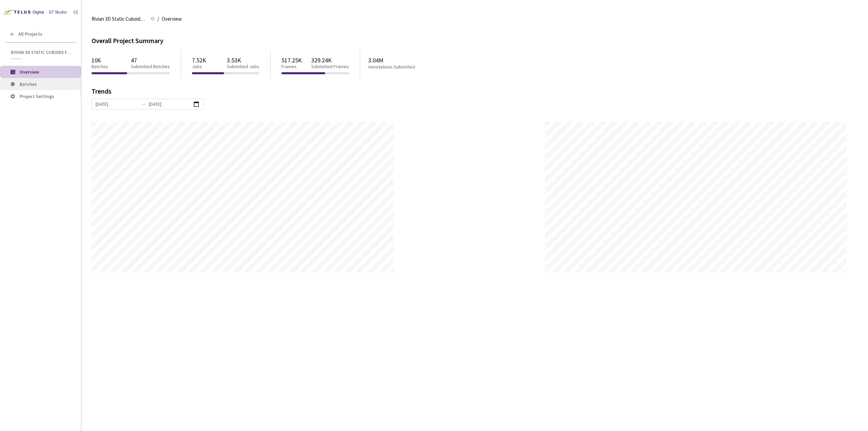 This screenshot has width=868, height=431. Describe the element at coordinates (144, 104) in the screenshot. I see `span: swap-right` at that location.